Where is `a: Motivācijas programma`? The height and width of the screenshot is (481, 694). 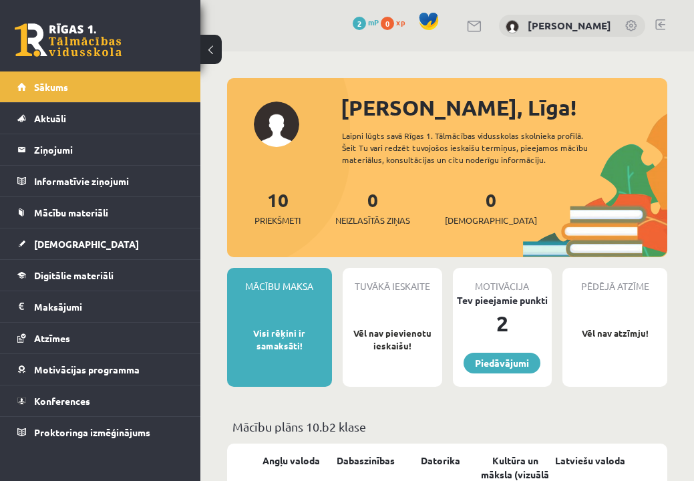
a: Motivācijas programma is located at coordinates (100, 369).